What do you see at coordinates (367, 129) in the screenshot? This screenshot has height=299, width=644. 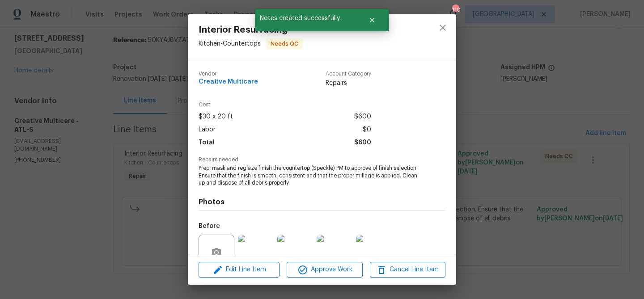 I see `span: $0` at bounding box center [367, 129].